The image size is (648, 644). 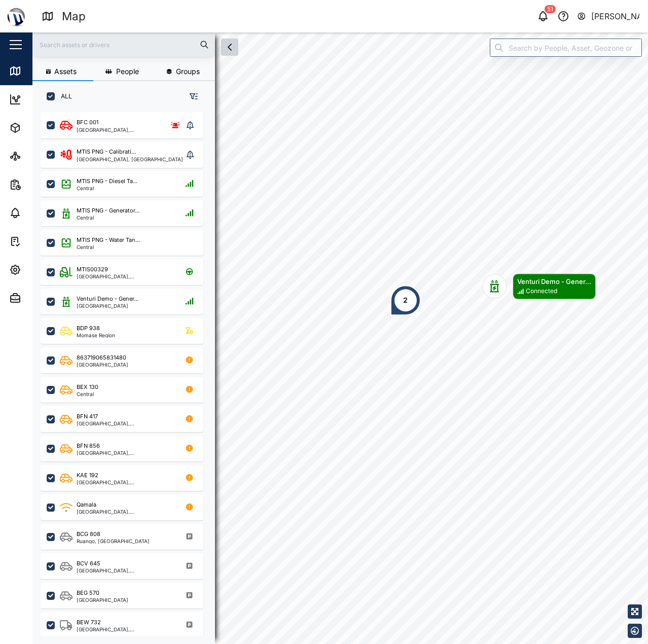 I want to click on div: Qamala, so click(x=86, y=504).